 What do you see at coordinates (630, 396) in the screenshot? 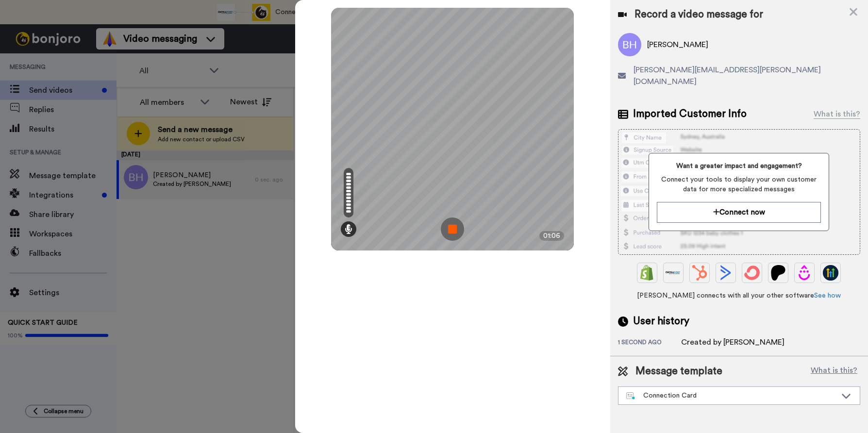
I see `img: nextgen-template.svg` at bounding box center [630, 396].